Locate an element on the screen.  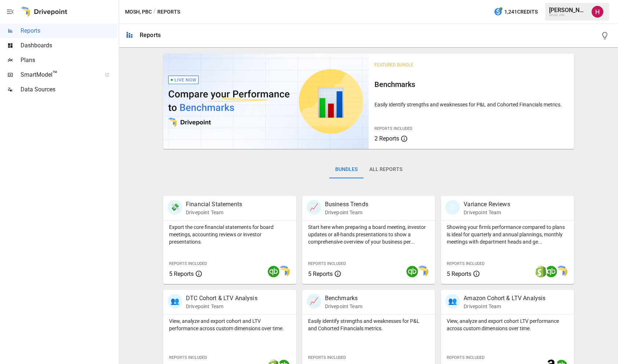
h6: Benchmarks is located at coordinates (472, 85).